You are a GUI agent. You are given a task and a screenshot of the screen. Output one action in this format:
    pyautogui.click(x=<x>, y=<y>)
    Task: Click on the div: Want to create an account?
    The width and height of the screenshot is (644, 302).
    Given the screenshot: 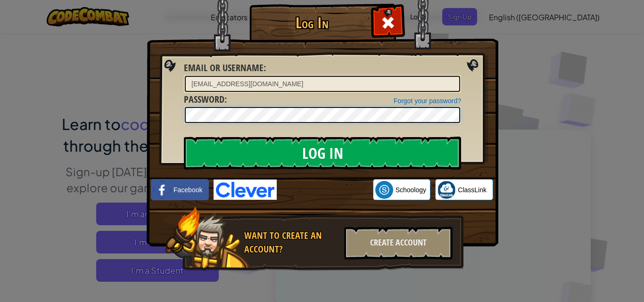 What is the action you would take?
    pyautogui.click(x=291, y=242)
    